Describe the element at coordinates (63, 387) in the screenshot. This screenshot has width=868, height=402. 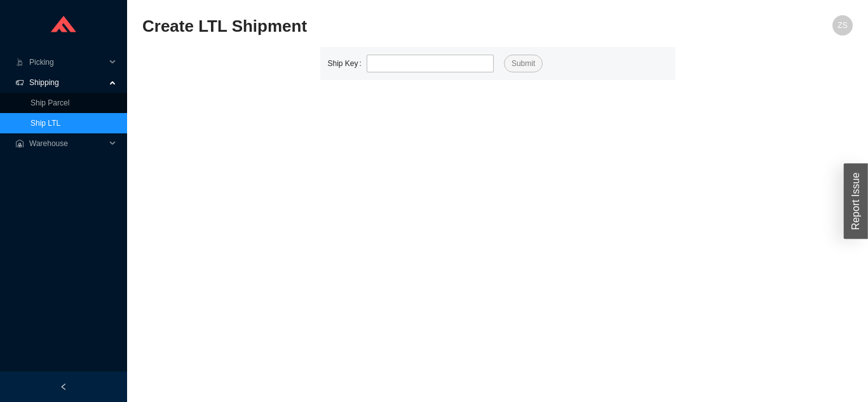
I see `span: left` at that location.